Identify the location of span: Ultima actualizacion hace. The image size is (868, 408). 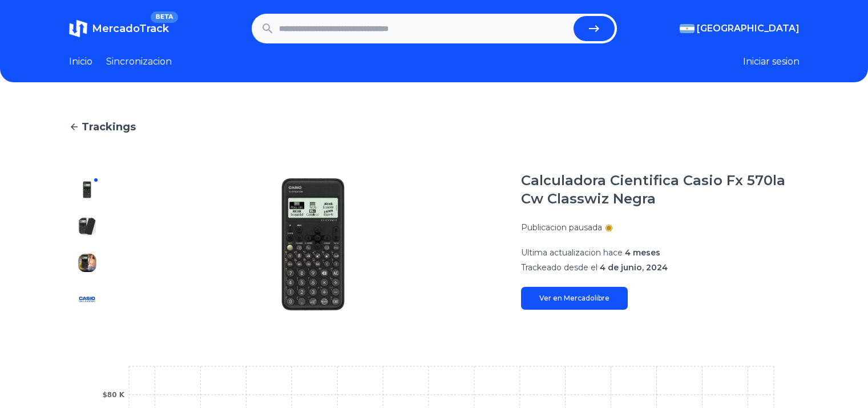
(572, 253).